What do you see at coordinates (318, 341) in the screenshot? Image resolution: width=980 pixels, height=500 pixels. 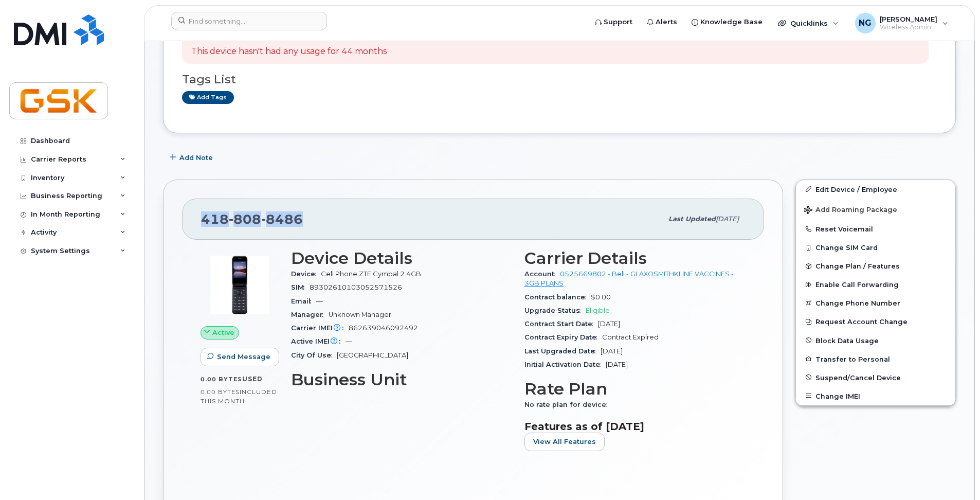 I see `span: Active IMEI` at bounding box center [318, 341].